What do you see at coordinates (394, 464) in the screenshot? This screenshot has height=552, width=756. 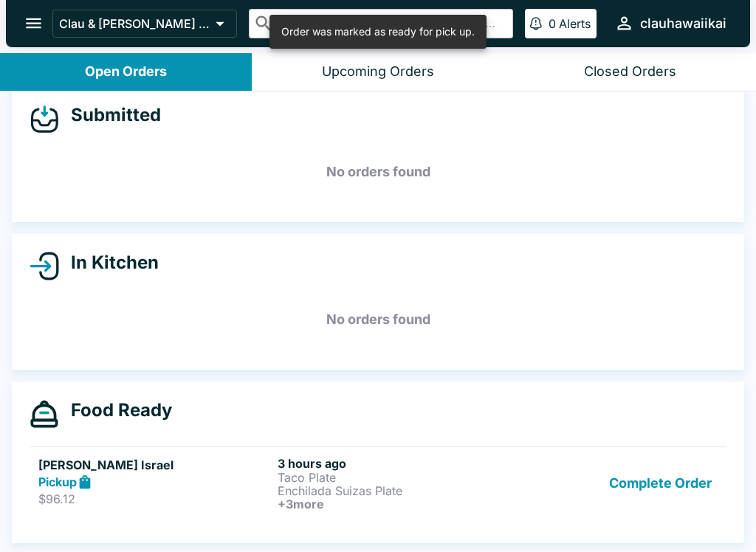 I see `h6: 3 hours ago` at bounding box center [394, 464].